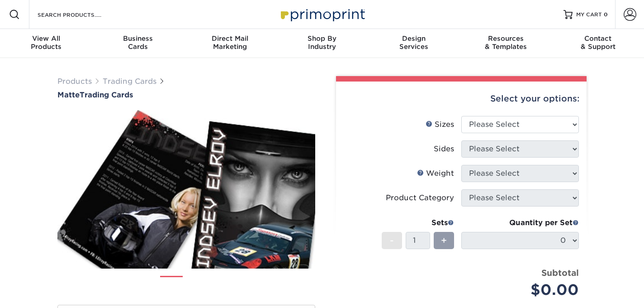  What do you see at coordinates (506, 44) in the screenshot?
I see `a: Resources& Templates` at bounding box center [506, 44].